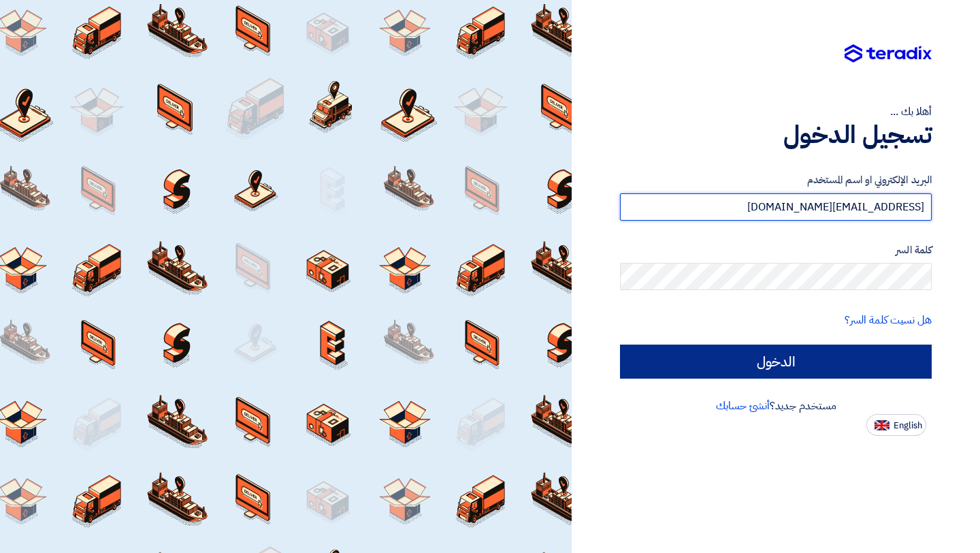  Describe the element at coordinates (776, 362) in the screenshot. I see `input: الدخول` at that location.